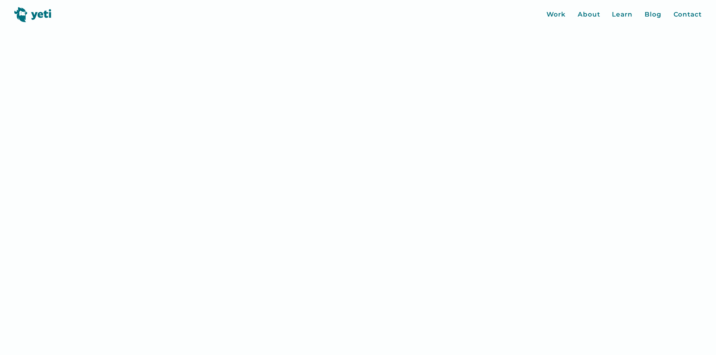 This screenshot has height=355, width=716. What do you see at coordinates (687, 15) in the screenshot?
I see `a: Contact` at bounding box center [687, 15].